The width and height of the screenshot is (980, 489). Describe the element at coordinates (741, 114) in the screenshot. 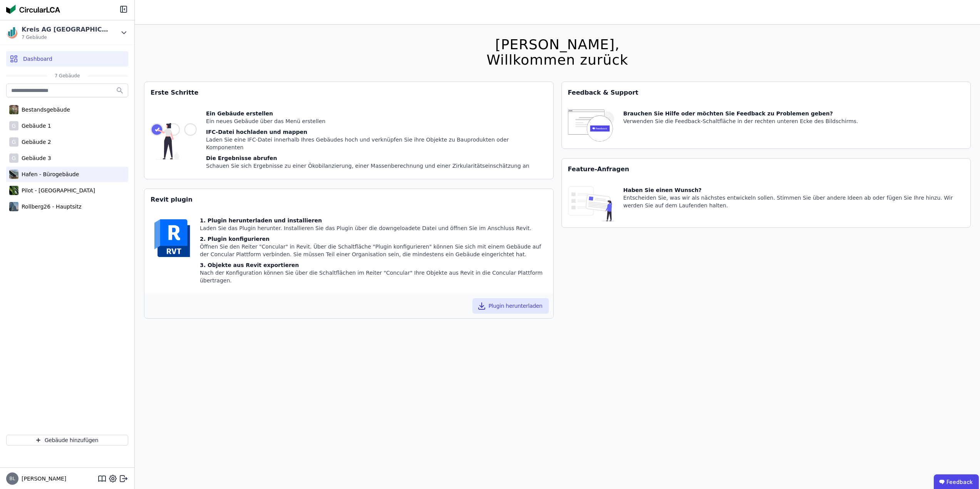

I see `div: Brauchen Sie Hilfe oder möchten Sie Feedback zu Problemen geben?` at that location.